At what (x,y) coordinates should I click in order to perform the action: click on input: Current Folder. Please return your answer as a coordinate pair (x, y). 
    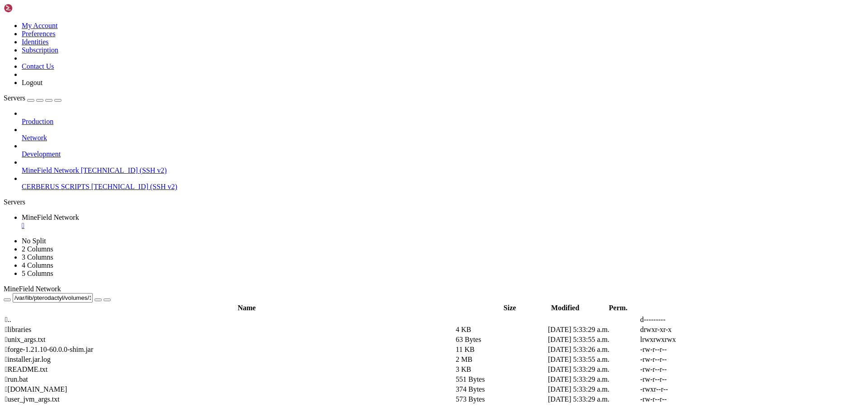
    Looking at the image, I should click on (52, 298).